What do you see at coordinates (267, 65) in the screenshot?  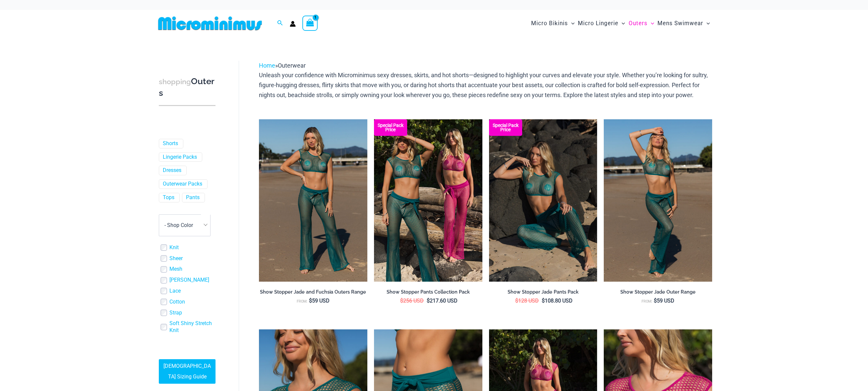 I see `a: Home` at bounding box center [267, 65].